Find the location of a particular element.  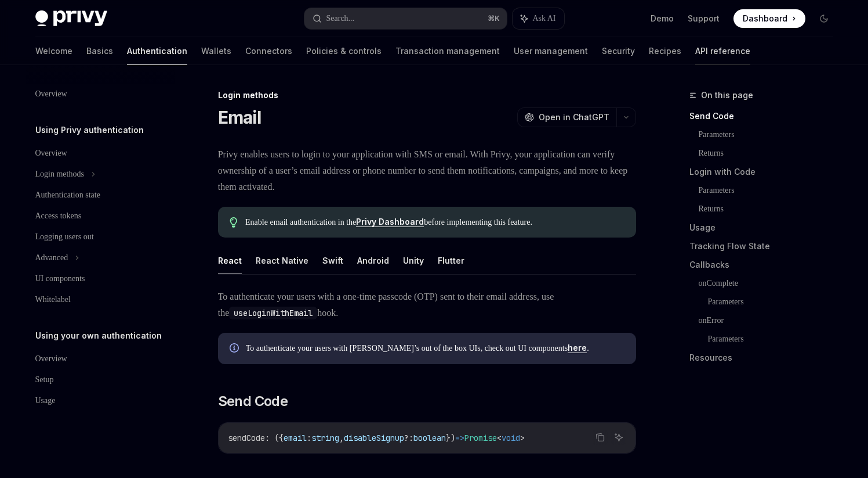

button: React is located at coordinates (229, 260).